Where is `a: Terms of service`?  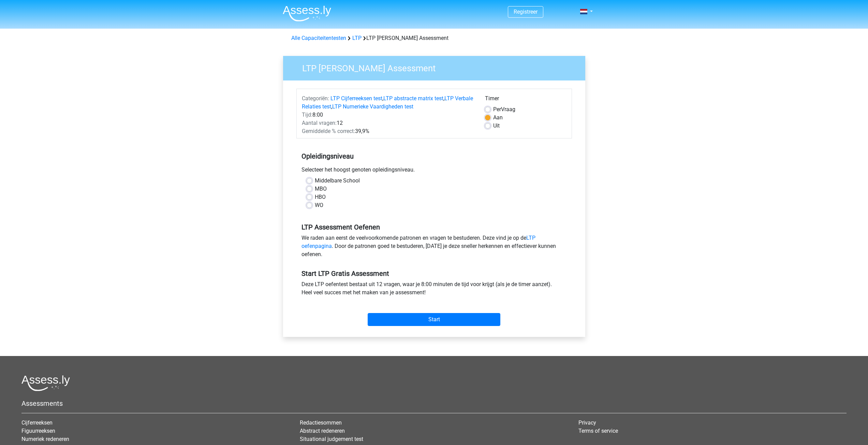
a: Terms of service is located at coordinates (598, 430).